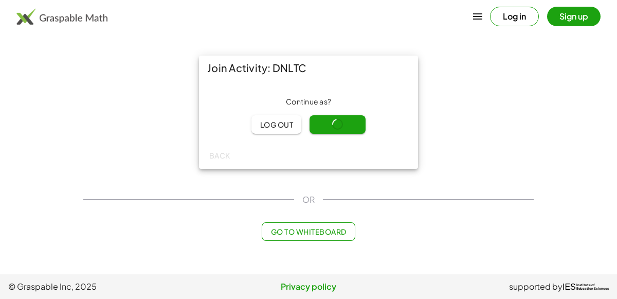  I want to click on button: Sign up, so click(574, 16).